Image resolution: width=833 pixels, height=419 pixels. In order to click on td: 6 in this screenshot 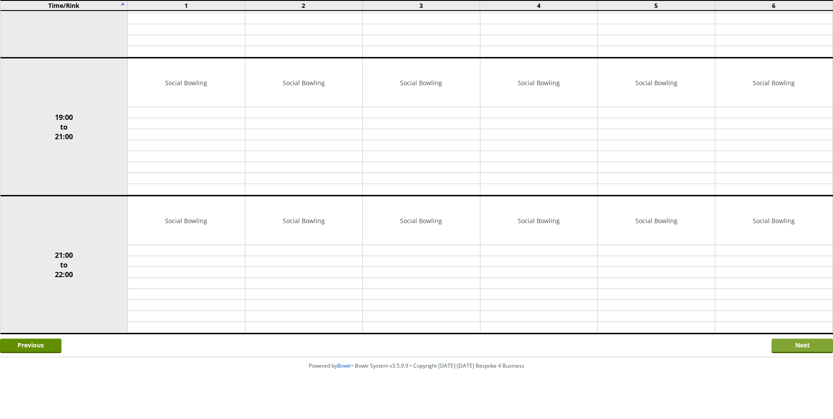, I will do `click(773, 5)`.